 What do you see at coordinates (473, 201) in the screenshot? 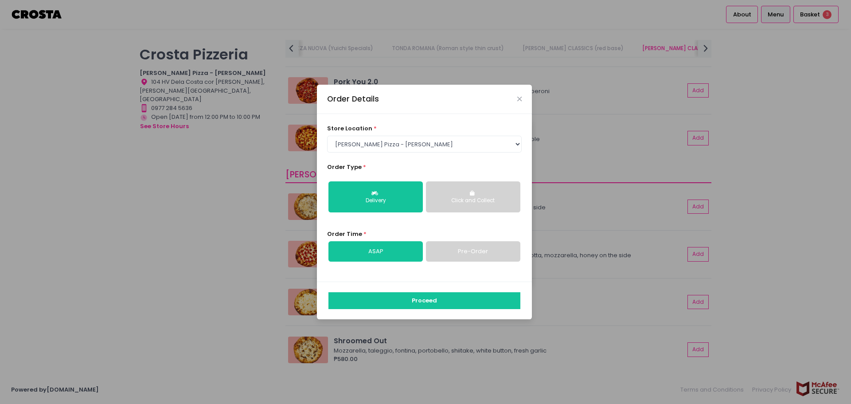
I see `div: Click and Collect` at bounding box center [473, 201].